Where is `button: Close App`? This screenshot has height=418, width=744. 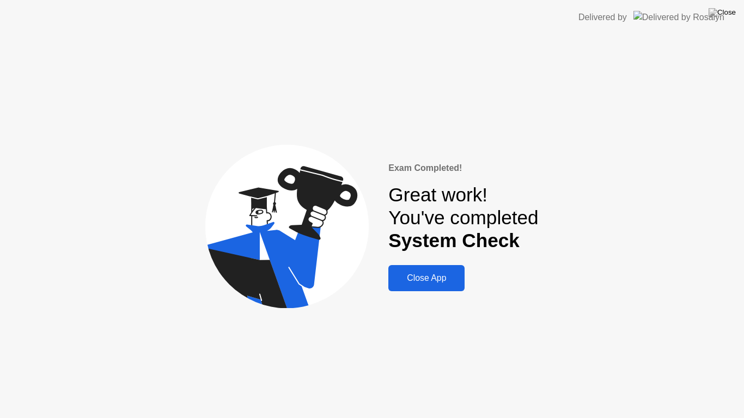 button: Close App is located at coordinates (426, 278).